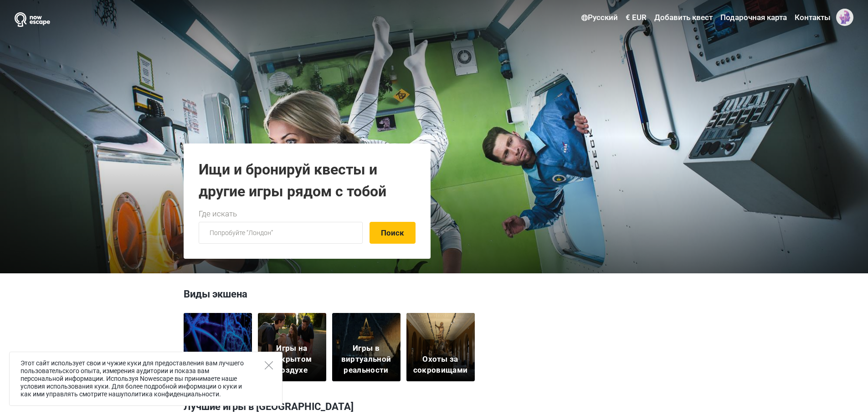 The image size is (868, 415). I want to click on h5: Охоты за сокровищами, so click(440, 365).